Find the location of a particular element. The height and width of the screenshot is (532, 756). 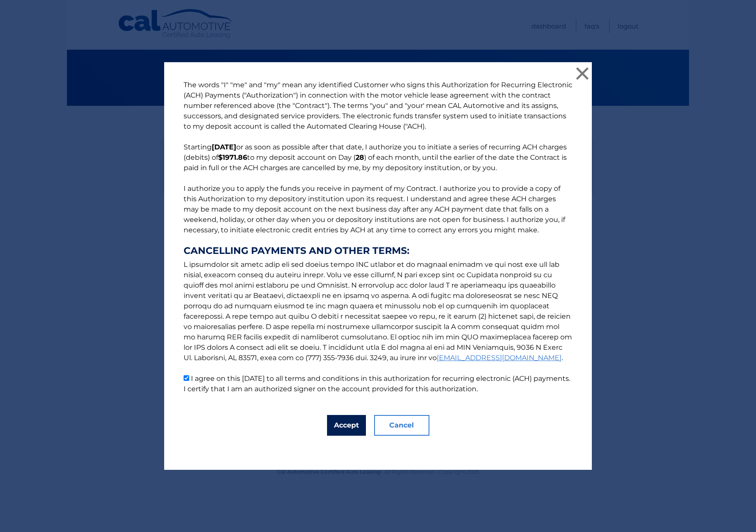

p: The words "I" "me" and "my" mean any identified Customer who signs this Authorization for Recurri... is located at coordinates (378, 237).